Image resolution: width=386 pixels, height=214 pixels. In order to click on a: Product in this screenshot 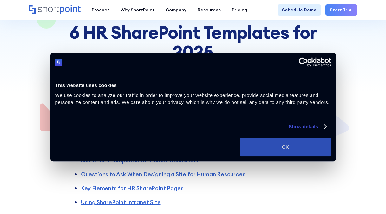, I will do `click(101, 10)`.